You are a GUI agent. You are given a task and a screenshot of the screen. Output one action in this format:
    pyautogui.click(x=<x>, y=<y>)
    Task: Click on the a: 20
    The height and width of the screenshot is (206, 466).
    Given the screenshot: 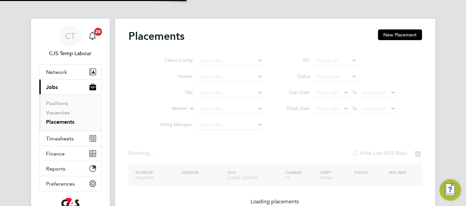 What is the action you would take?
    pyautogui.click(x=92, y=36)
    